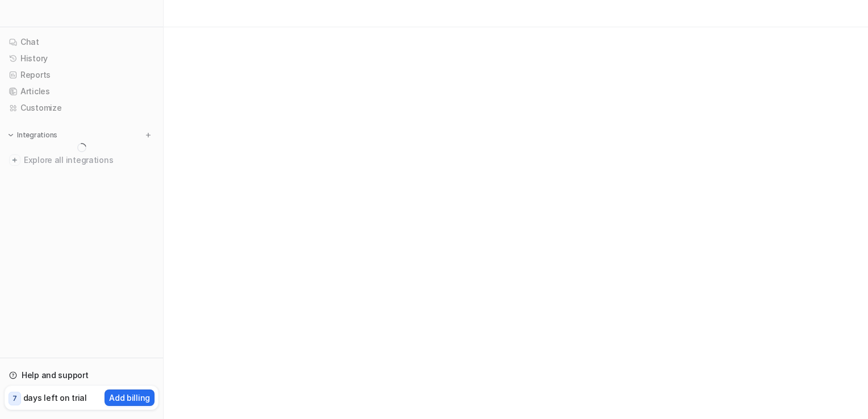  I want to click on p: days left on trial, so click(55, 398).